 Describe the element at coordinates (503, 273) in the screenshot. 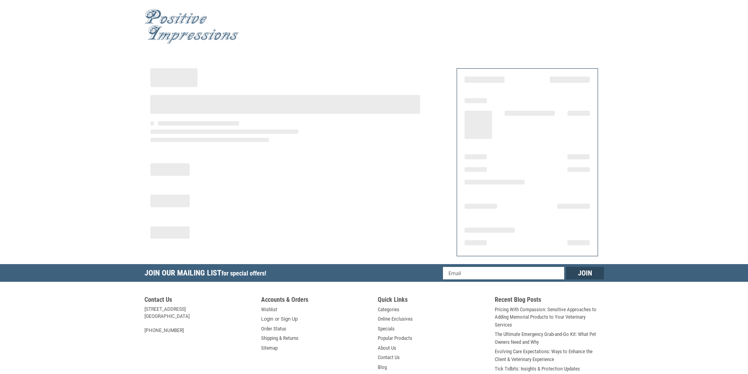

I see `input: Email` at that location.